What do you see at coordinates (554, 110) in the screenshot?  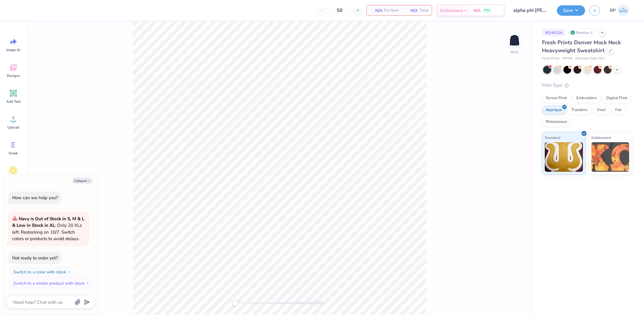 I see `div: Applique` at bounding box center [554, 110].